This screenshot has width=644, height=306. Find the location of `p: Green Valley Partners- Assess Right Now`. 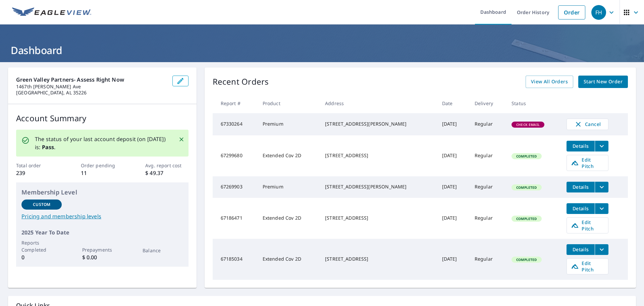

p: Green Valley Partners- Assess Right Now is located at coordinates (92, 79).